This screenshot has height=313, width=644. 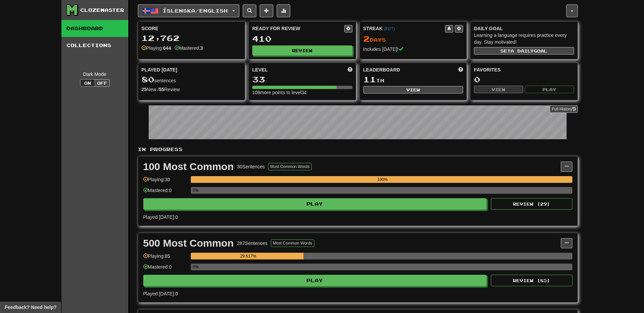 I want to click on button: Review, so click(x=302, y=51).